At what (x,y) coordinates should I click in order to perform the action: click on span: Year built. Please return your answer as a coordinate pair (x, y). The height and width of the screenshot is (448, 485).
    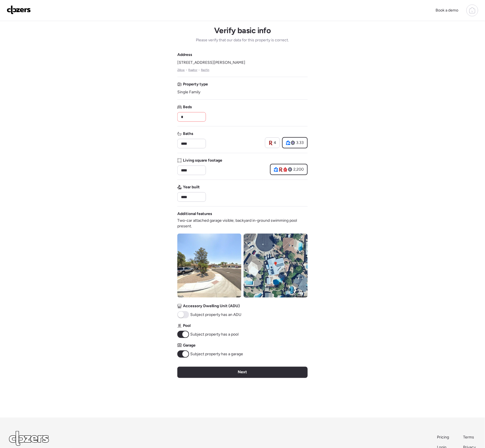
    Looking at the image, I should click on (191, 187).